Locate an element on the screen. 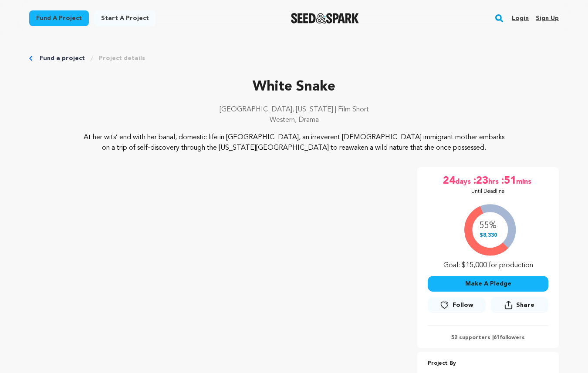 This screenshot has height=373, width=588. p: Until Deadline is located at coordinates (488, 192).